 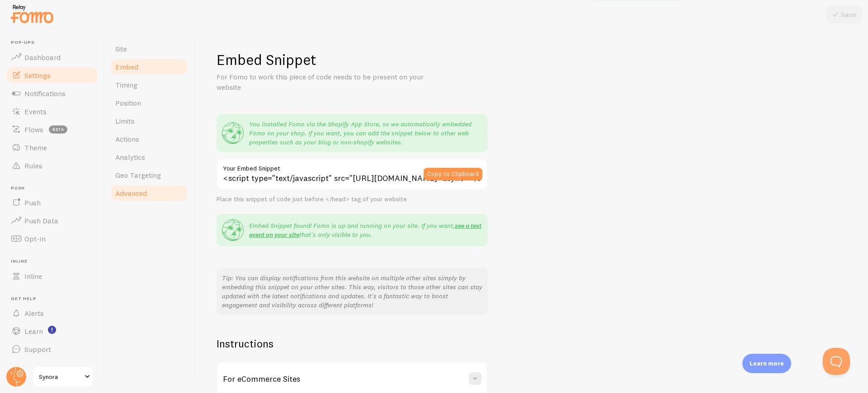 What do you see at coordinates (52, 93) in the screenshot?
I see `a: Notifications` at bounding box center [52, 93].